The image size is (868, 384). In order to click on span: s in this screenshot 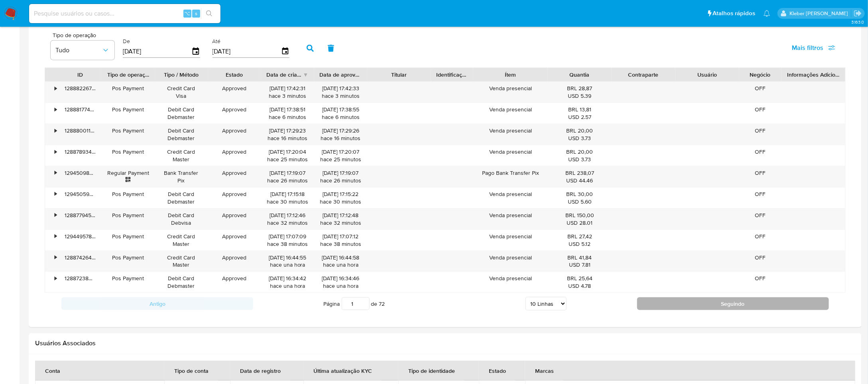, I will do `click(196, 13)`.